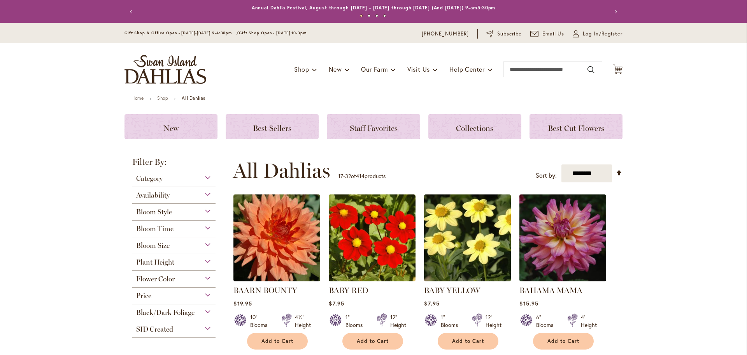 The width and height of the screenshot is (747, 355). I want to click on span: Bloom Time, so click(155, 228).